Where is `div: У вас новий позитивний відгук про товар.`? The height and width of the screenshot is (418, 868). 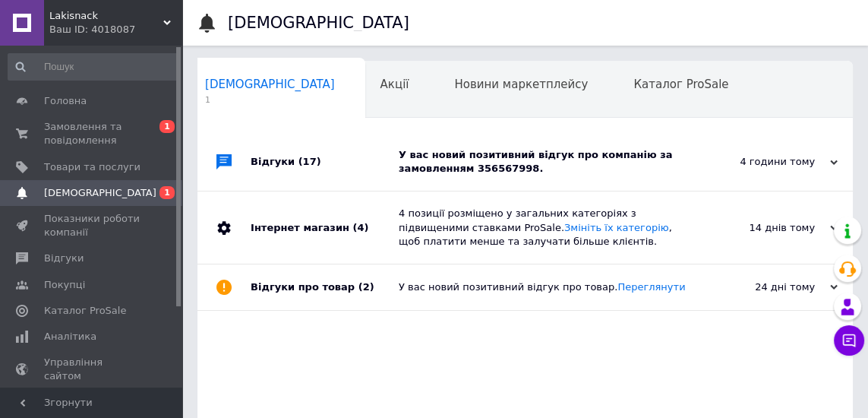
div: У вас новий позитивний відгук про товар. is located at coordinates (542, 288).